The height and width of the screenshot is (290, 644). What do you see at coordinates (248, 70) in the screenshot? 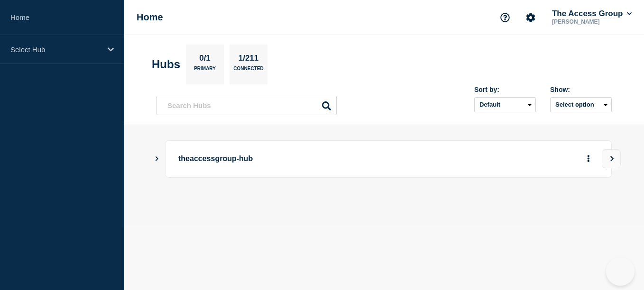
I see `p: Connected` at bounding box center [248, 70].